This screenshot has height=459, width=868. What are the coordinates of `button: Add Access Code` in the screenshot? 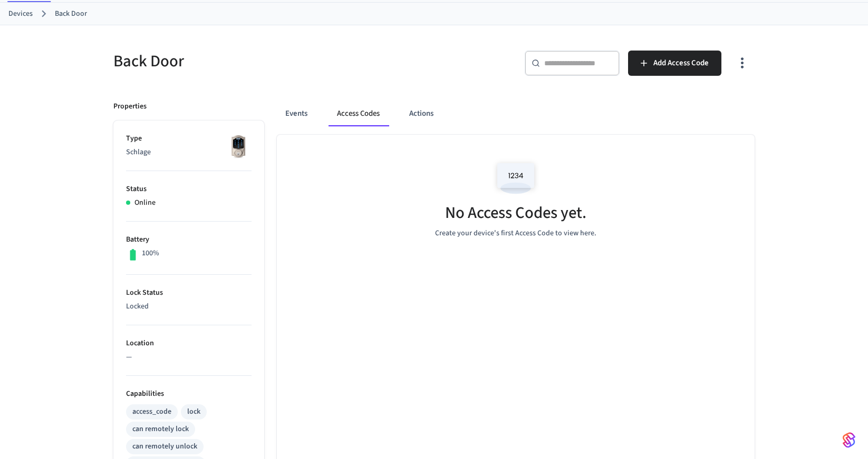 It's located at (674, 64).